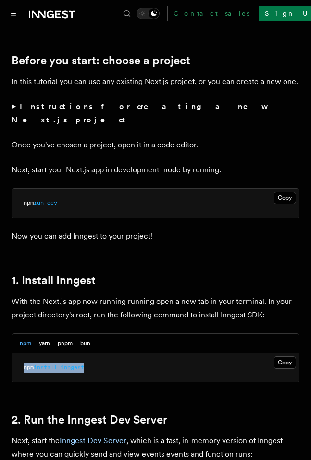  What do you see at coordinates (44, 343) in the screenshot?
I see `button: yarn` at bounding box center [44, 343].